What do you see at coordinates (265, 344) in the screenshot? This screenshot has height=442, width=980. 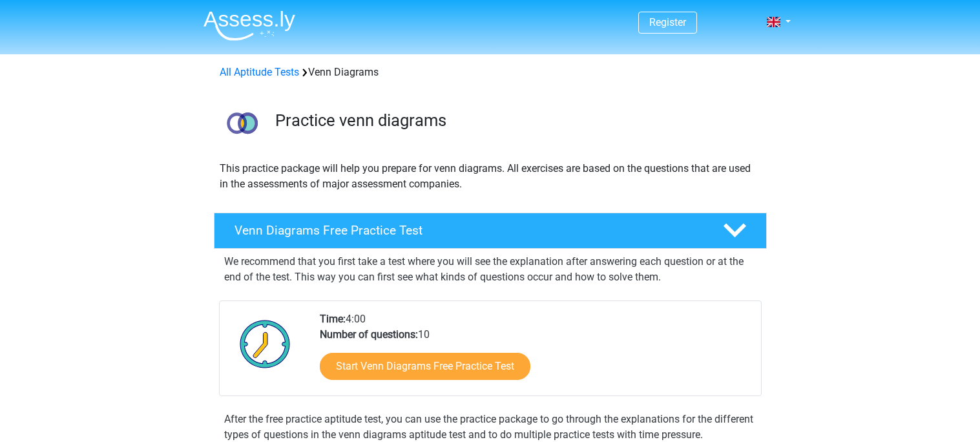 I see `img: Clock` at bounding box center [265, 344].